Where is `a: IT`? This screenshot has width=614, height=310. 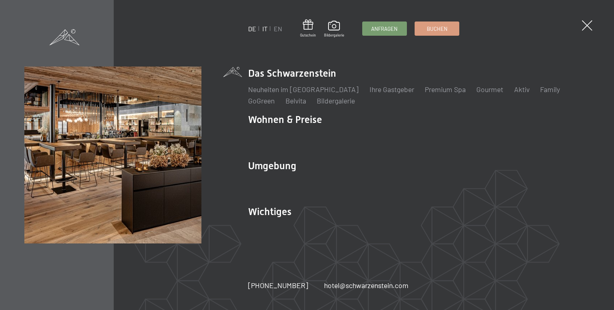 a: IT is located at coordinates (265, 28).